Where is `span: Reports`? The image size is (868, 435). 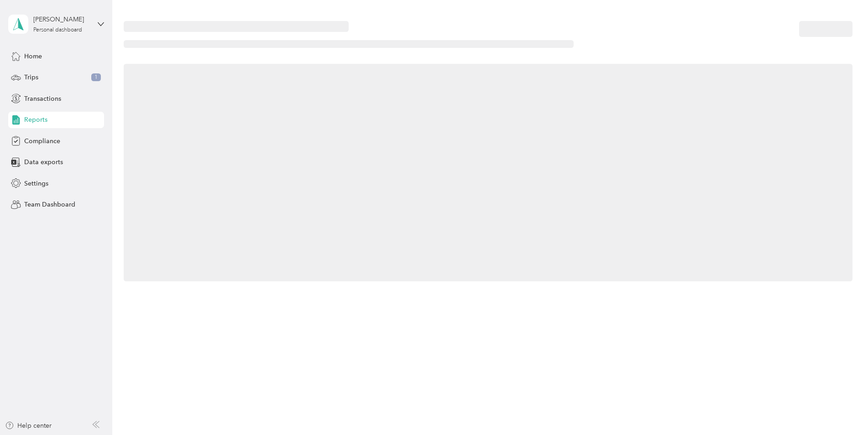
span: Reports is located at coordinates (35, 119).